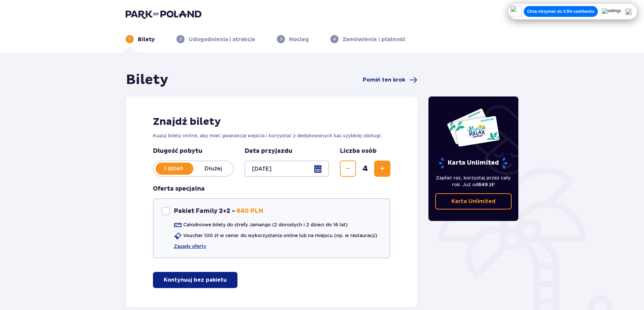 Image resolution: width=644 pixels, height=310 pixels. Describe the element at coordinates (174, 169) in the screenshot. I see `p: 1 dzień` at that location.